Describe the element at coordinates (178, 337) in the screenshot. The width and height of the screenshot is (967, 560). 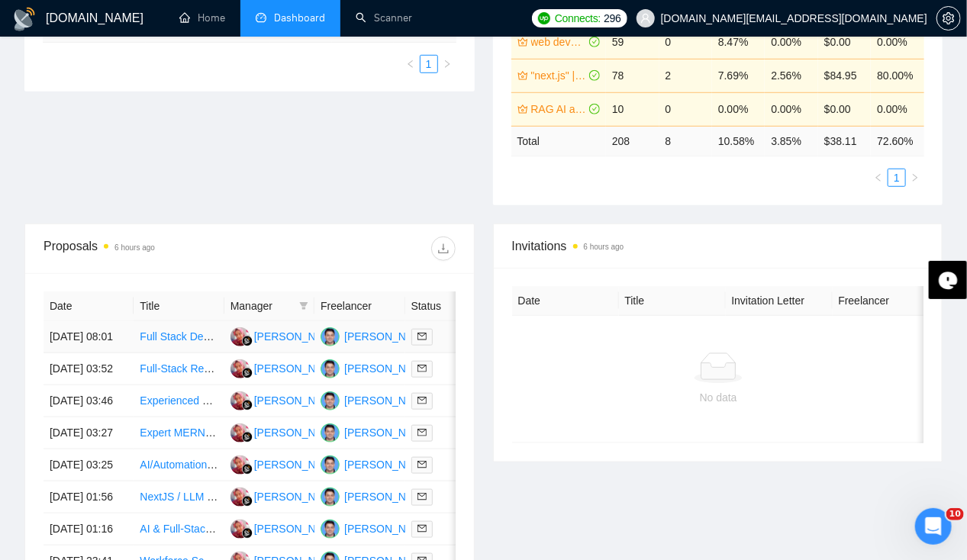
I see `td: Full Stack Developer Needed ASAP` at that location.